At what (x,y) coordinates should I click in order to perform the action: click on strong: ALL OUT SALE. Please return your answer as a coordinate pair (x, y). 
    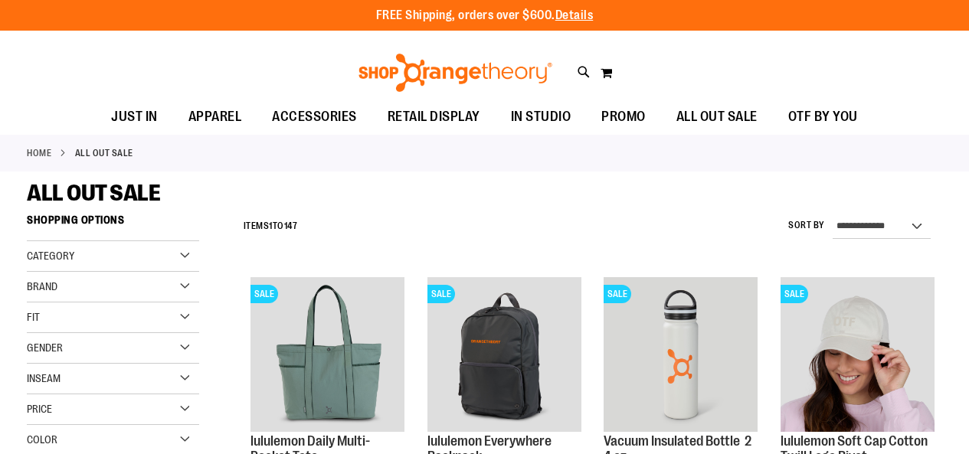
    Looking at the image, I should click on (104, 153).